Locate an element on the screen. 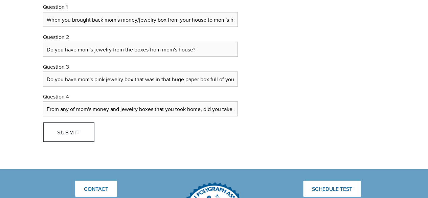  span: Question 3 is located at coordinates (56, 66).